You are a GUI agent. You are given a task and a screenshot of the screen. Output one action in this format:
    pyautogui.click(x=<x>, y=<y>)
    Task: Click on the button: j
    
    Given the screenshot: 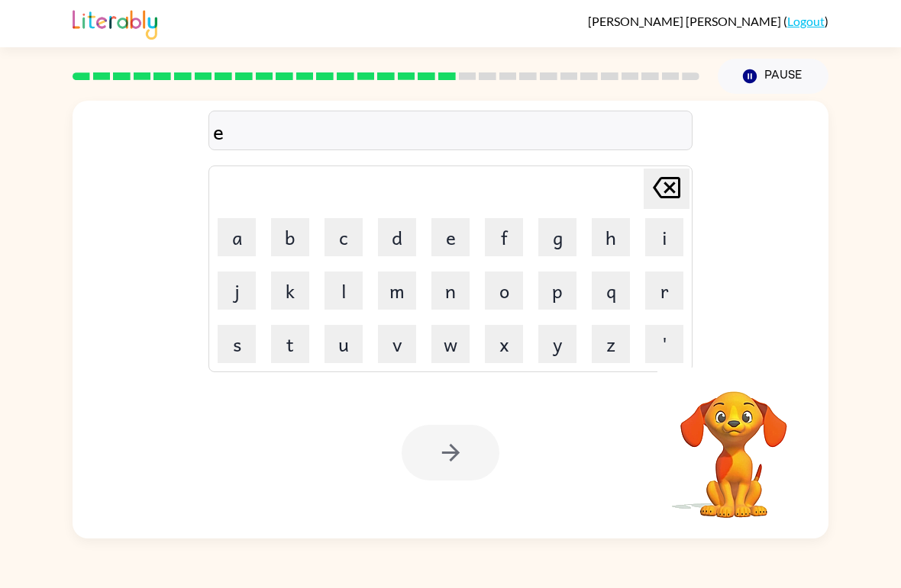 What is the action you would take?
    pyautogui.click(x=236, y=290)
    